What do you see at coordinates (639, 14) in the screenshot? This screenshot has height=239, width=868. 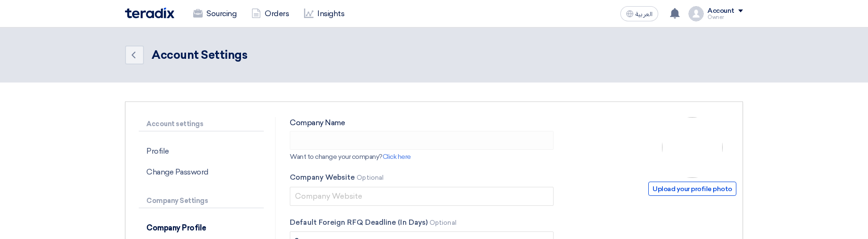 I see `button: العربية` at bounding box center [639, 14].